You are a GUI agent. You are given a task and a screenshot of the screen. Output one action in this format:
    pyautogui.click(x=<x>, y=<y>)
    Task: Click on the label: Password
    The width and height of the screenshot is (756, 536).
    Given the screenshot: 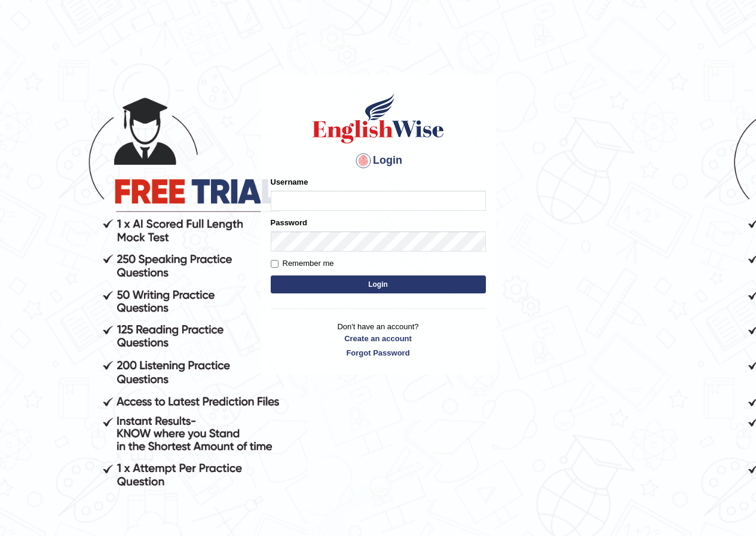 What is the action you would take?
    pyautogui.click(x=289, y=222)
    